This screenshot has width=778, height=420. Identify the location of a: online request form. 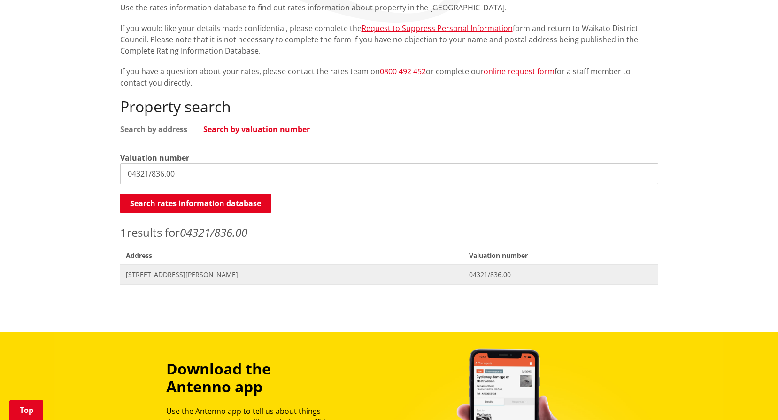
(519, 71).